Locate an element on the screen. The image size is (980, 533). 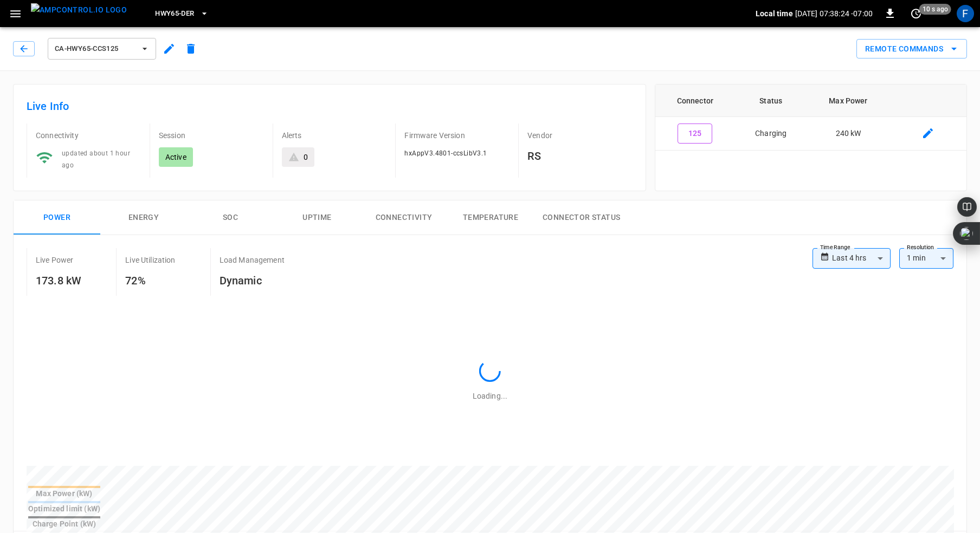
div: Last 4 hrs is located at coordinates (862, 259).